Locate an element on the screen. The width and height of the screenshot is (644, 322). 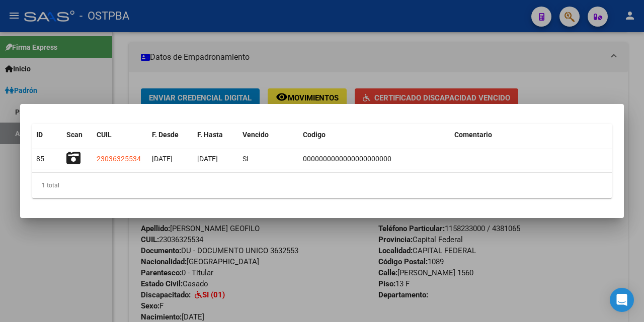
span: Scan is located at coordinates (74, 134).